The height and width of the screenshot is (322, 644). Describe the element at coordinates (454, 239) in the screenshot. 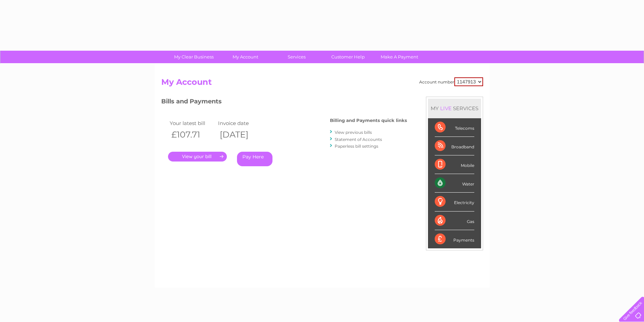

I see `div: Payments` at that location.